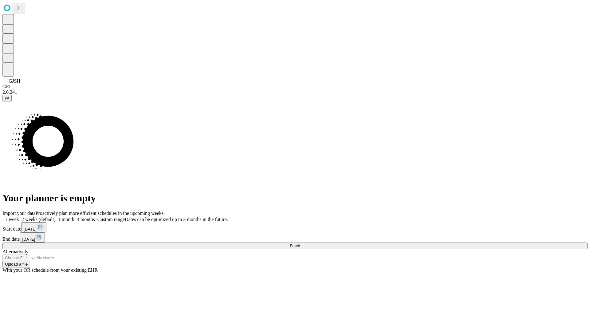 This screenshot has width=590, height=332. I want to click on div: 2.0.241, so click(295, 92).